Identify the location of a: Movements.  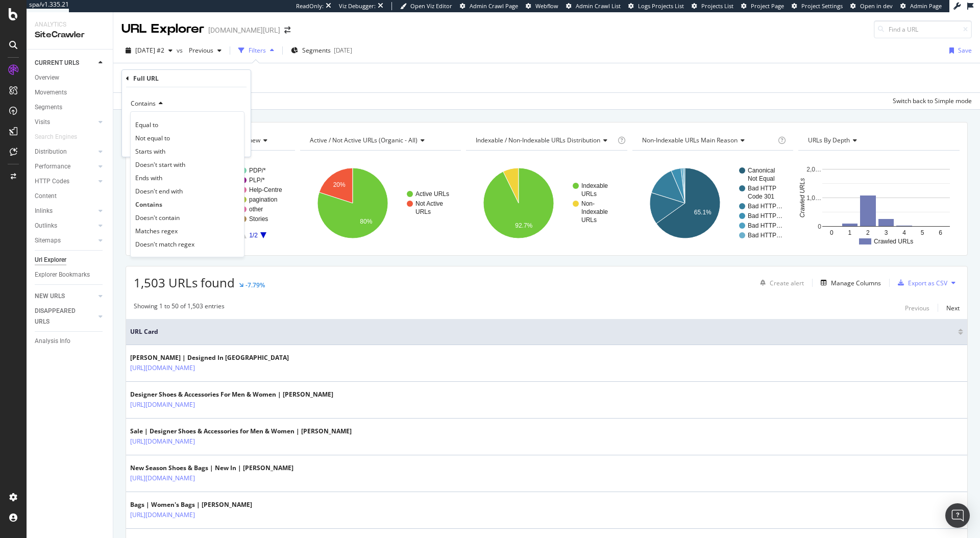
(70, 92).